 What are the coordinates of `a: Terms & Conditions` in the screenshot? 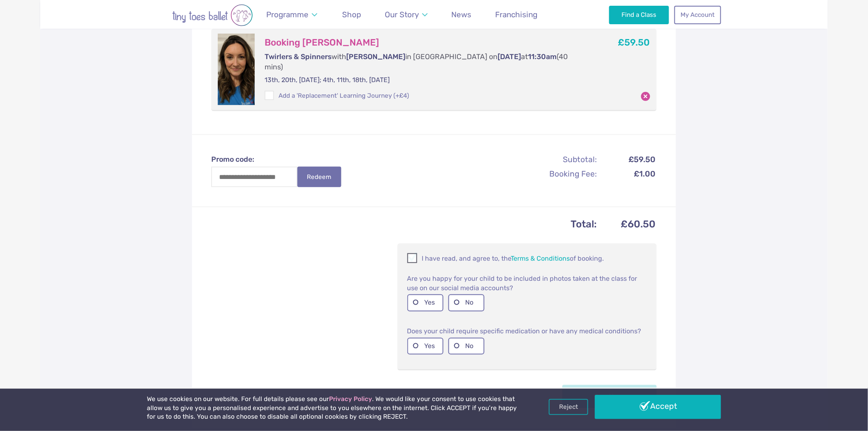 It's located at (541, 258).